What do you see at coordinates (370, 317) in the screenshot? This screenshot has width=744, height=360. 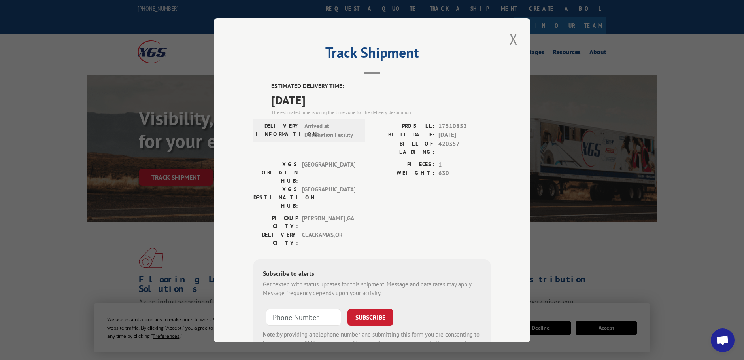 I see `button: SUBSCRIBE` at bounding box center [370, 317].